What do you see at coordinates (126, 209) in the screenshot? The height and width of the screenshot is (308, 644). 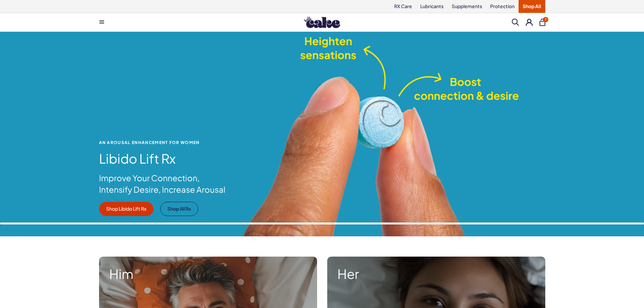 I see `a: Shop Libido Lift Rx` at bounding box center [126, 209].